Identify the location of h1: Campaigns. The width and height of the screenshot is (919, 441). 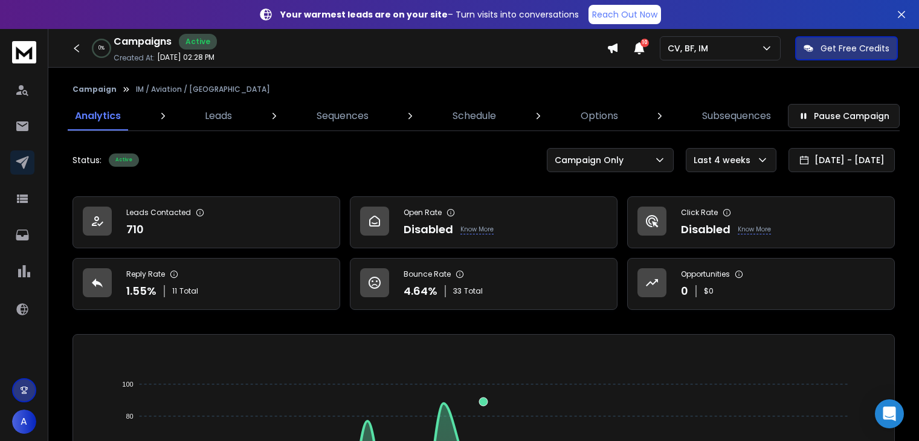
(143, 42).